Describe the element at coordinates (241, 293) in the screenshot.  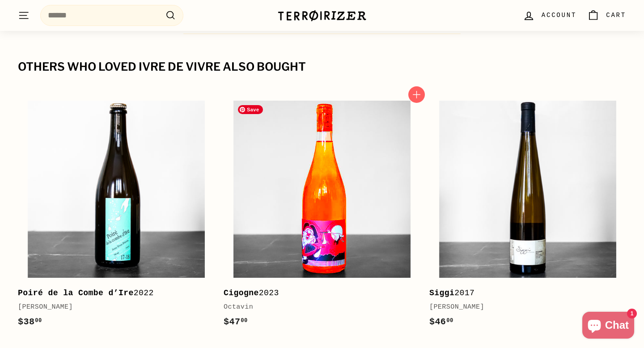
I see `b: Cigogne` at that location.